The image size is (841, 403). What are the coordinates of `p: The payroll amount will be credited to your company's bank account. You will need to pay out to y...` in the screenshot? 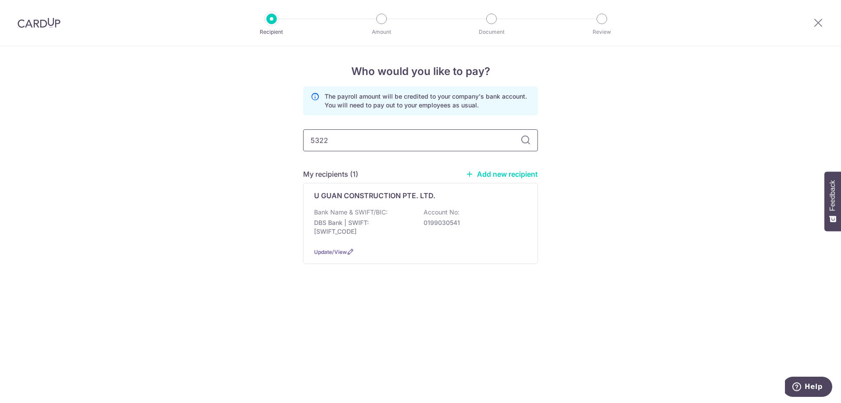 It's located at (427, 101).